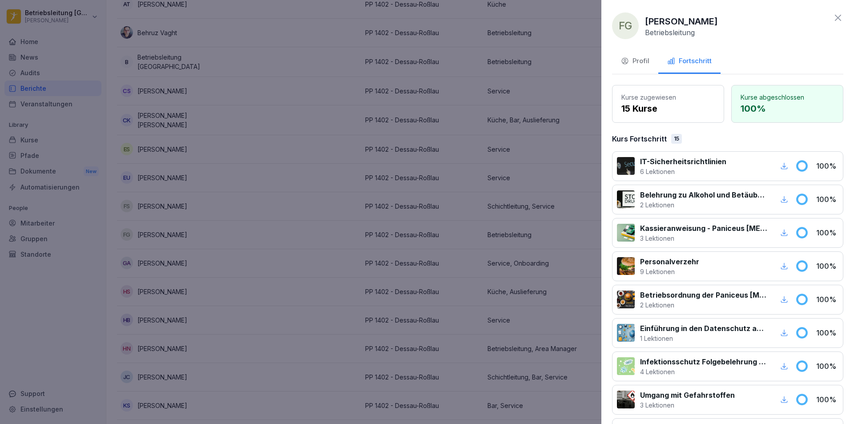  Describe the element at coordinates (670, 32) in the screenshot. I see `p: Betriebsleitung` at that location.